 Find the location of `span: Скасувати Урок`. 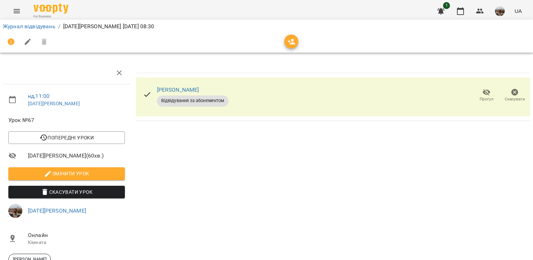

span: Скасувати Урок is located at coordinates (67, 192).